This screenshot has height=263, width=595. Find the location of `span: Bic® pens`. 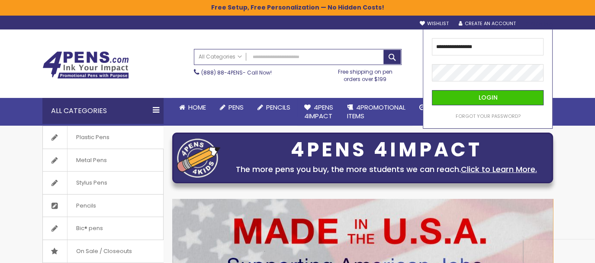

span: Bic® pens is located at coordinates (89, 228).